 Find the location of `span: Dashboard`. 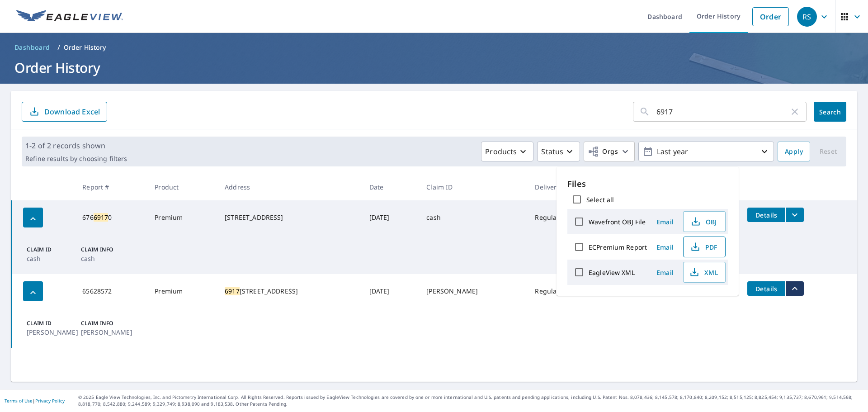

span: Dashboard is located at coordinates (32, 48).